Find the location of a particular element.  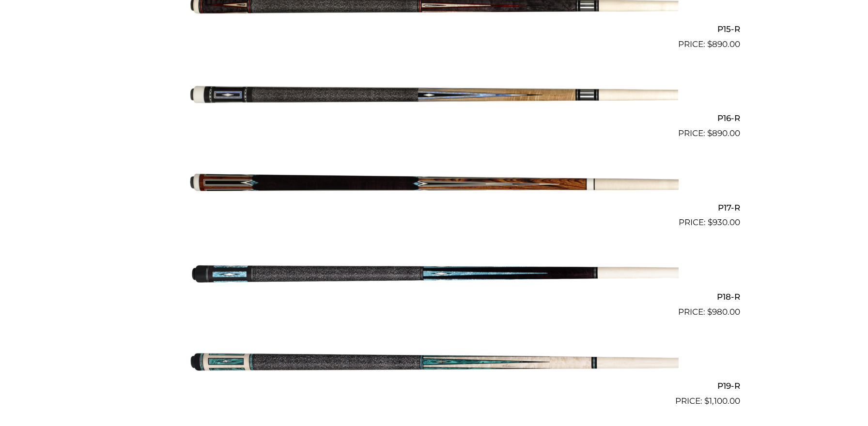

img: P16-R is located at coordinates (434, 95).